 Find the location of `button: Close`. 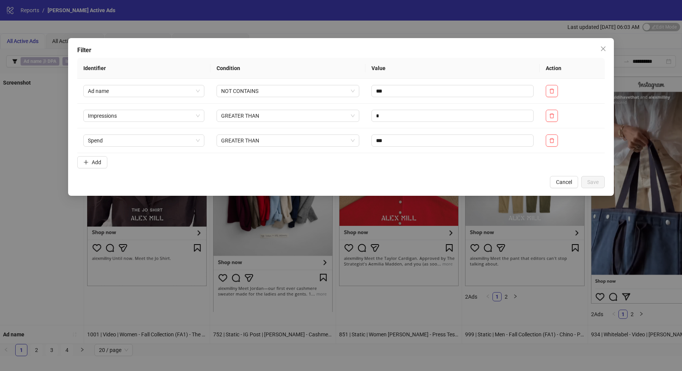

button: Close is located at coordinates (603, 49).